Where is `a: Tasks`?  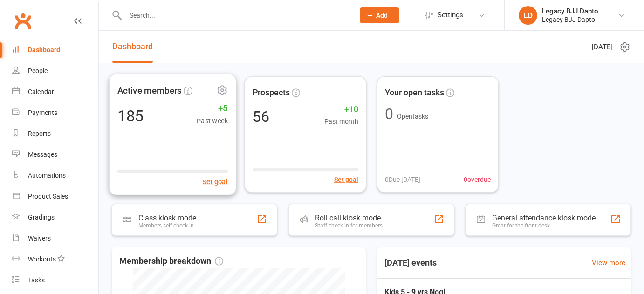 a: Tasks is located at coordinates (55, 280).